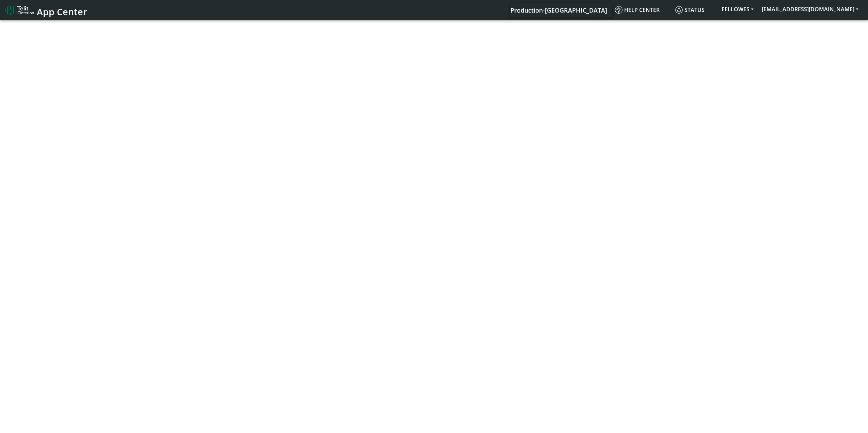  What do you see at coordinates (558, 10) in the screenshot?
I see `a: Your current platform instance` at bounding box center [558, 10].